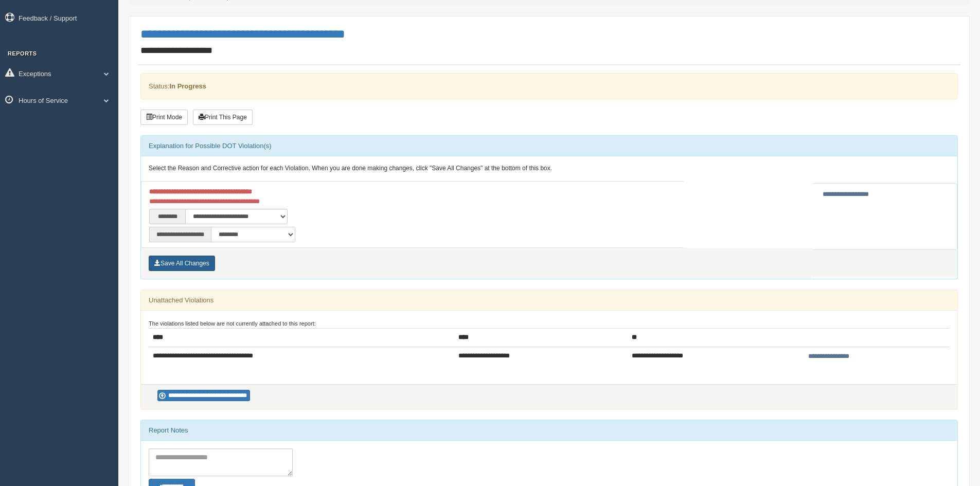 This screenshot has width=980, height=486. I want to click on strong: In Progress, so click(188, 86).